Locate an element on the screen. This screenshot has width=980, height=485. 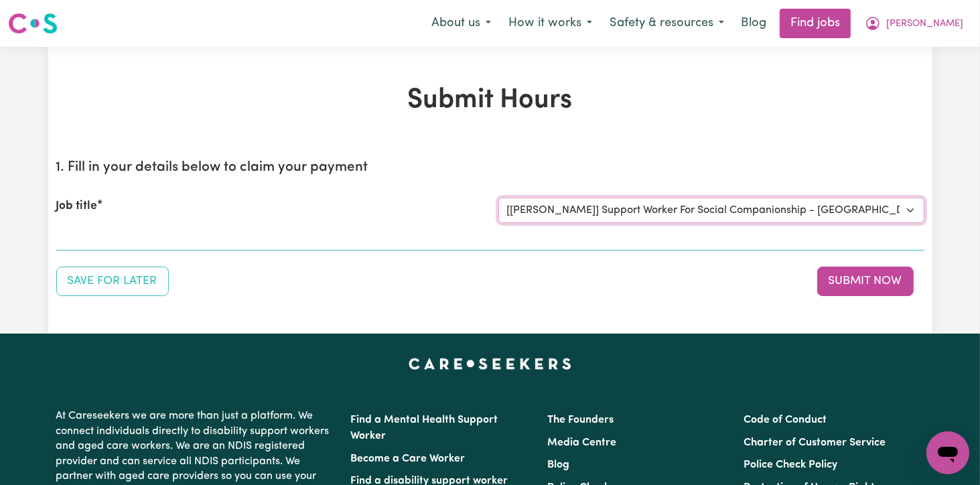
a: Charter of Customer Service is located at coordinates (814, 443).